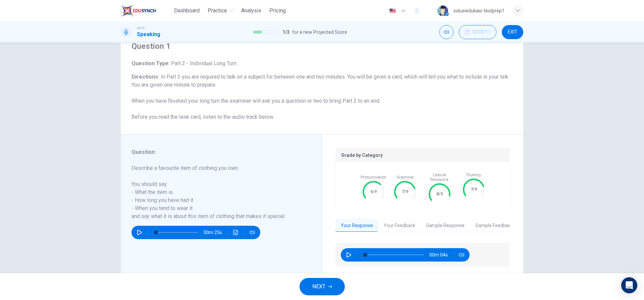  What do you see at coordinates (405, 178) in the screenshot?
I see `span: Grammar` at bounding box center [405, 178].